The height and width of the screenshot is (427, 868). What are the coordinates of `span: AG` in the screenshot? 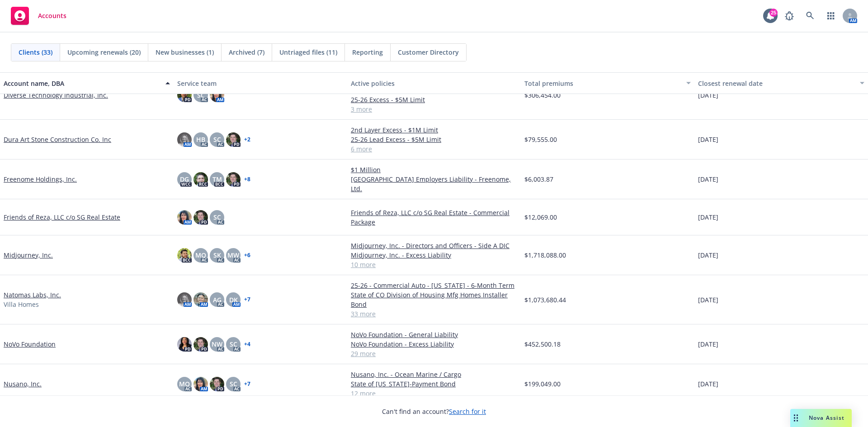 It's located at (217, 299).